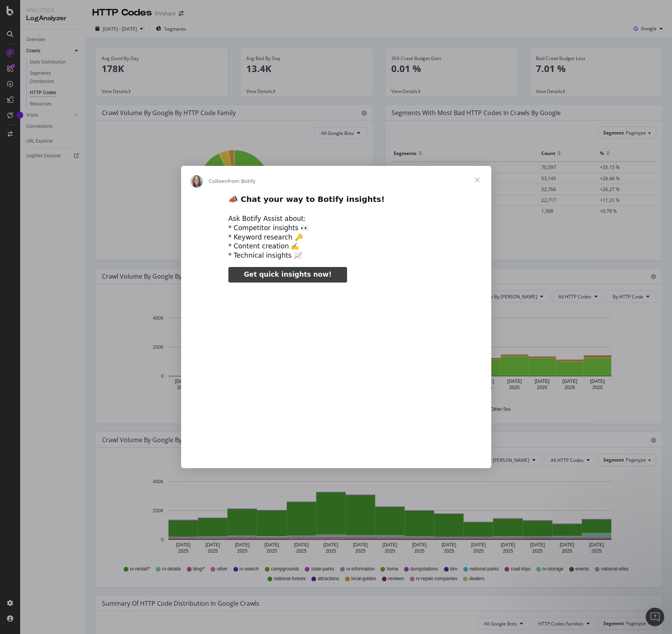 The height and width of the screenshot is (634, 672). What do you see at coordinates (477, 180) in the screenshot?
I see `span: Close` at bounding box center [477, 180].